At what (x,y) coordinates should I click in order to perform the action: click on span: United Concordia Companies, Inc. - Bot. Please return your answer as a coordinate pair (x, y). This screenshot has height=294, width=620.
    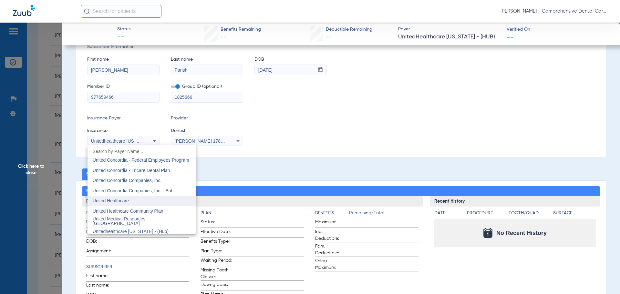
    Looking at the image, I should click on (132, 191).